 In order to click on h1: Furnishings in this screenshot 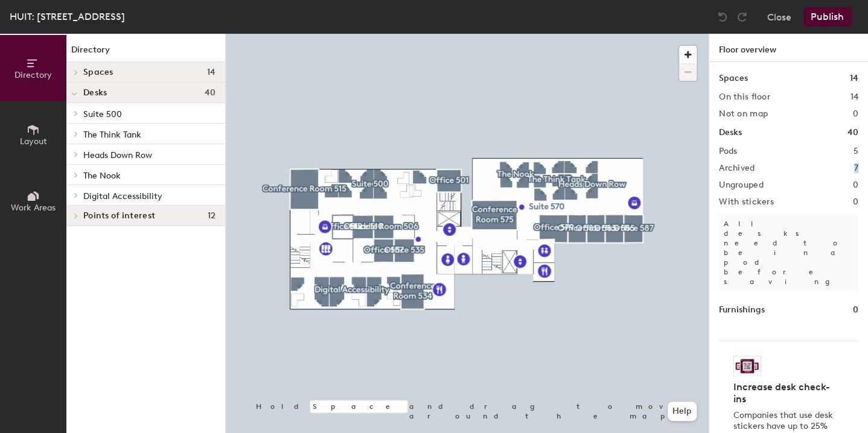, I will do `click(742, 310)`.